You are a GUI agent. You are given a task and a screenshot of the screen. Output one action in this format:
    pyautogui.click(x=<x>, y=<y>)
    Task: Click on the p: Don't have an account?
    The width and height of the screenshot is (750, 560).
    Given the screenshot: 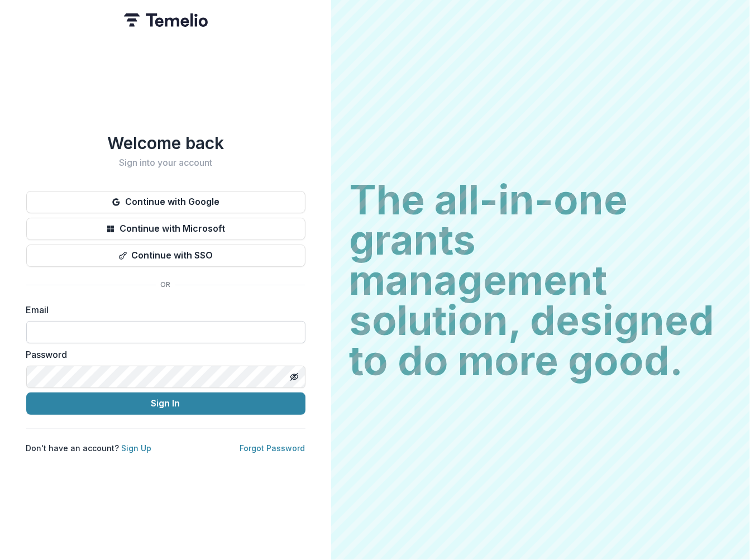 What is the action you would take?
    pyautogui.click(x=89, y=448)
    